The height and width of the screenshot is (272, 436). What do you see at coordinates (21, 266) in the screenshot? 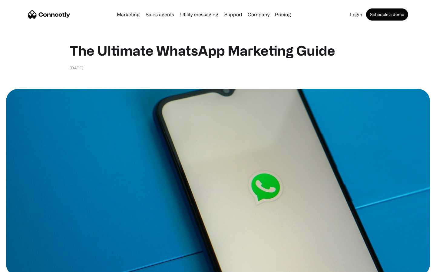
I see `aside: Language selected: English` at bounding box center [21, 266].